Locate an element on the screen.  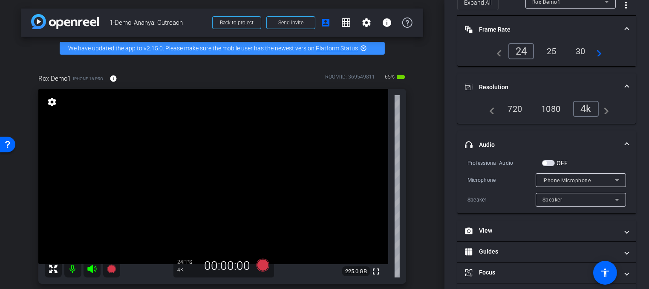
div: 4k is located at coordinates (586, 109).